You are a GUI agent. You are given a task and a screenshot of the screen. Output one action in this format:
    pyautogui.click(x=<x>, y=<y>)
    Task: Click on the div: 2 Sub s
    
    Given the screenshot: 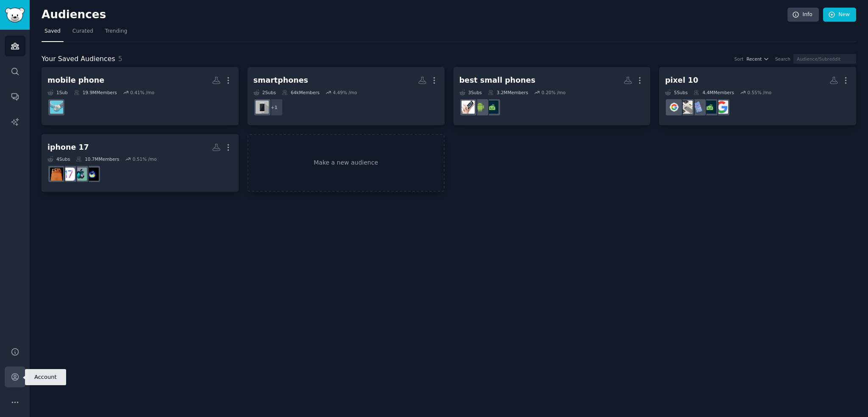 What is the action you would take?
    pyautogui.click(x=265, y=92)
    